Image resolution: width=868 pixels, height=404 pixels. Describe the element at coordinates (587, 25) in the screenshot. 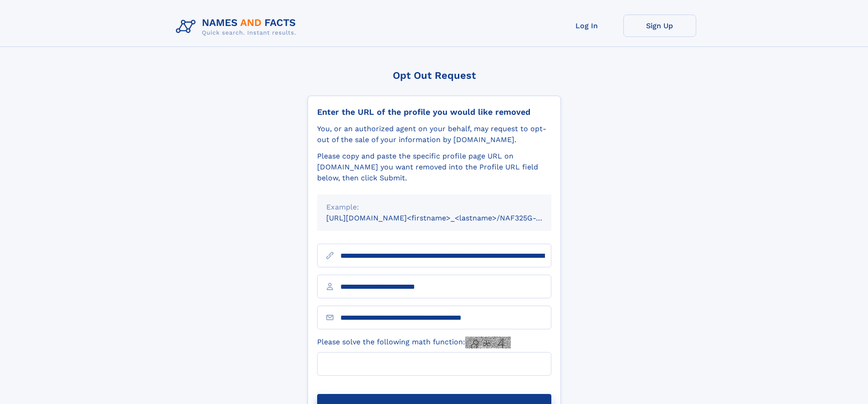

I see `a: Log In` at that location.